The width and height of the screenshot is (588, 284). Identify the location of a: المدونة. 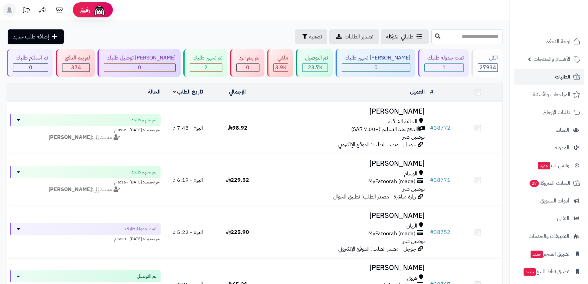
(549, 148).